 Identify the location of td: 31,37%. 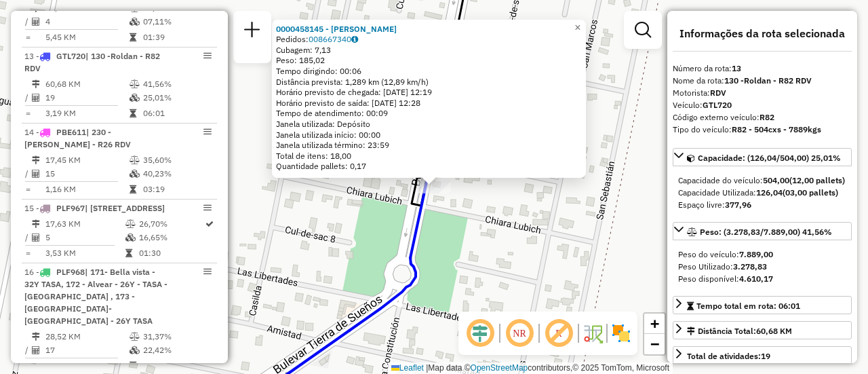
(176, 336).